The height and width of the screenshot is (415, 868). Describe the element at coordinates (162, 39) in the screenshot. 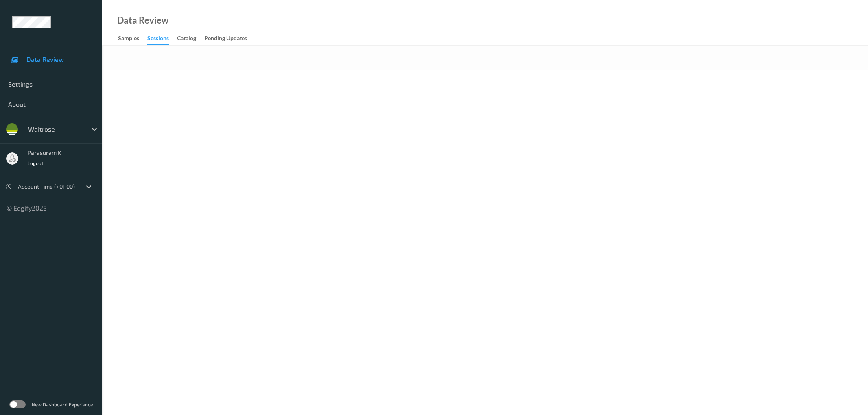

I see `a: Sessions` at that location.